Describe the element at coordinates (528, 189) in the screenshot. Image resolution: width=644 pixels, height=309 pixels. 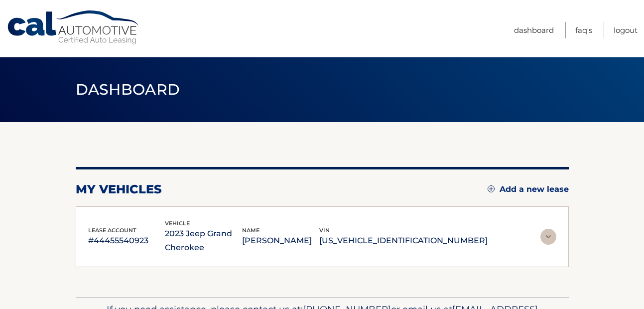
I see `a: Add a new lease` at that location.